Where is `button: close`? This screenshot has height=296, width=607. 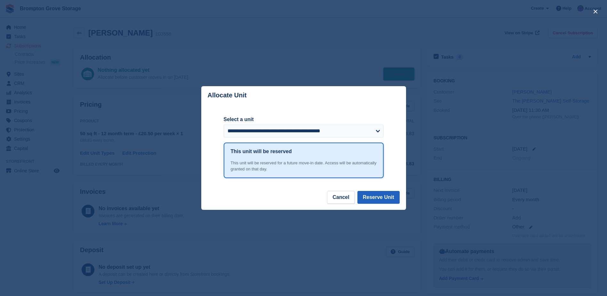 button: close is located at coordinates (596, 12).